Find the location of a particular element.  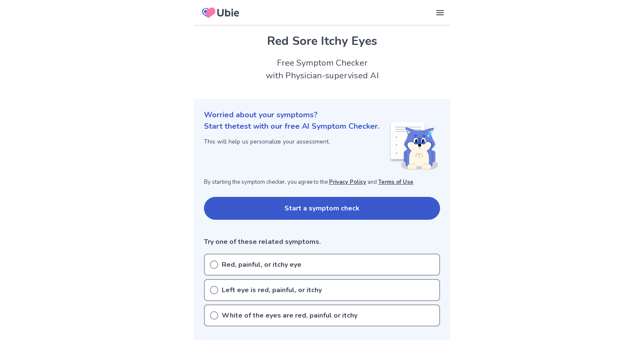

p: Start the test with our free AI Symptom Checker. is located at coordinates (292, 126).